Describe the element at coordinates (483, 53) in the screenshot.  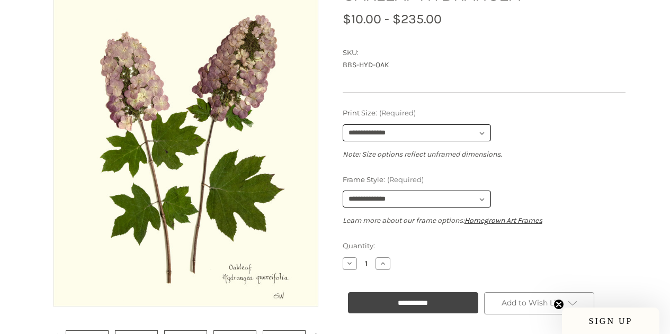
I see `dt: SKU:` at that location.